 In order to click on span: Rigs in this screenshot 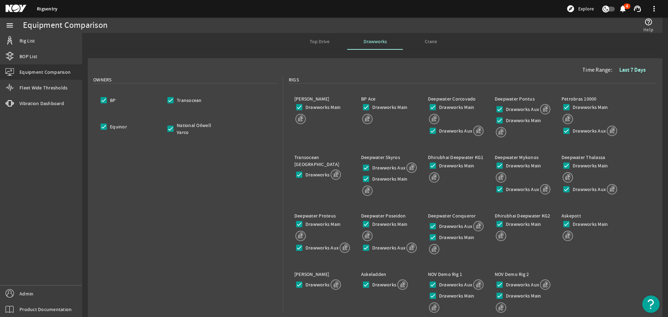, I will do `click(294, 80)`.